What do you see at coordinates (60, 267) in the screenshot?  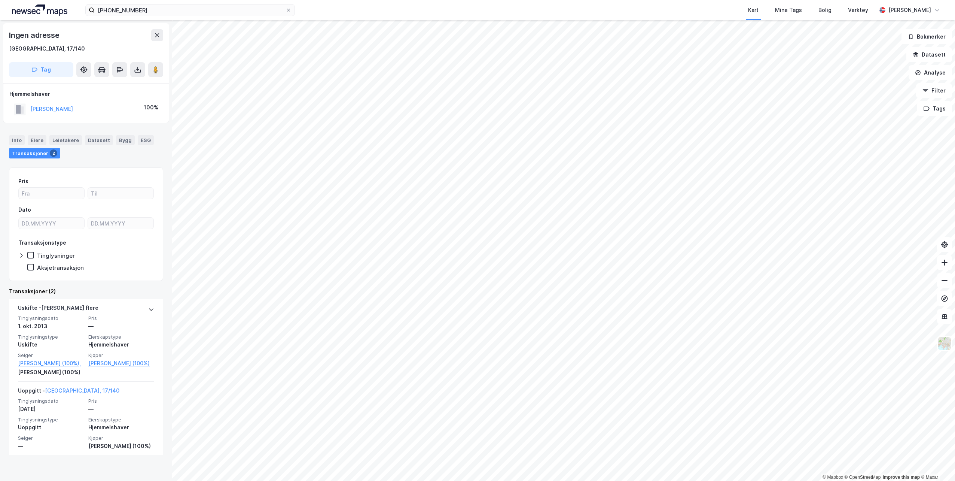 I see `div: Aksjetransaksjon` at bounding box center [60, 267].